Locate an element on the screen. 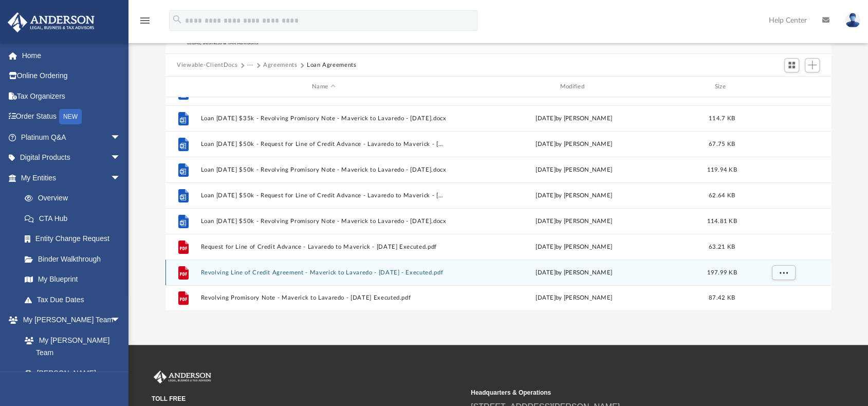 The width and height of the screenshot is (868, 406). div: NEW is located at coordinates (70, 117).